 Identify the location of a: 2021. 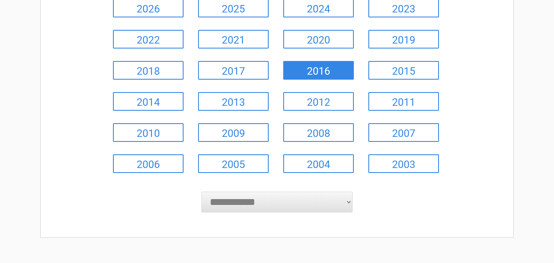
(233, 39).